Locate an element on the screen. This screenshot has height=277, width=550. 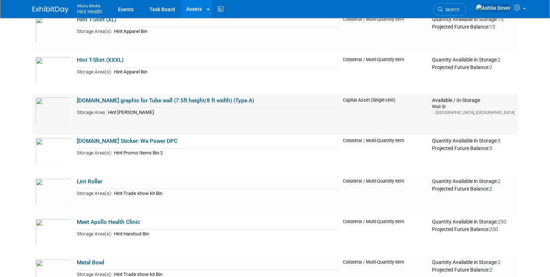
a: Lint Roller is located at coordinates (90, 181).